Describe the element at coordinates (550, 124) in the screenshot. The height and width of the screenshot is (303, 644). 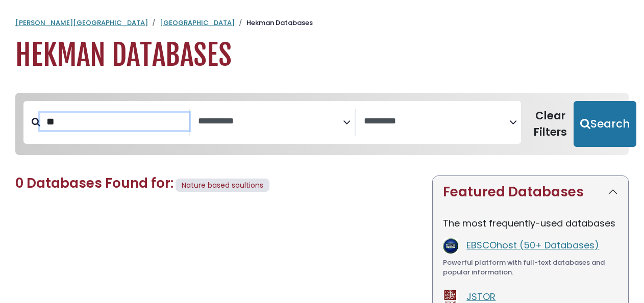
I see `button: Clear Filters` at that location.